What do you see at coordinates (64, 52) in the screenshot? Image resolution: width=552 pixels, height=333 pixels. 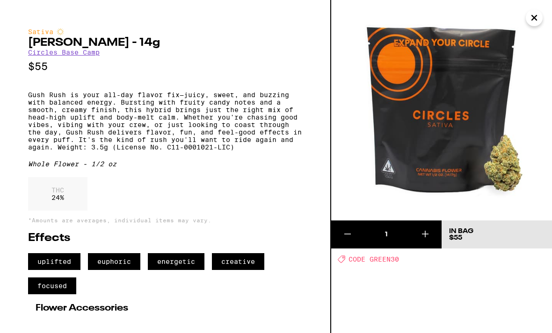 I see `a: Circles Base Camp` at bounding box center [64, 52].